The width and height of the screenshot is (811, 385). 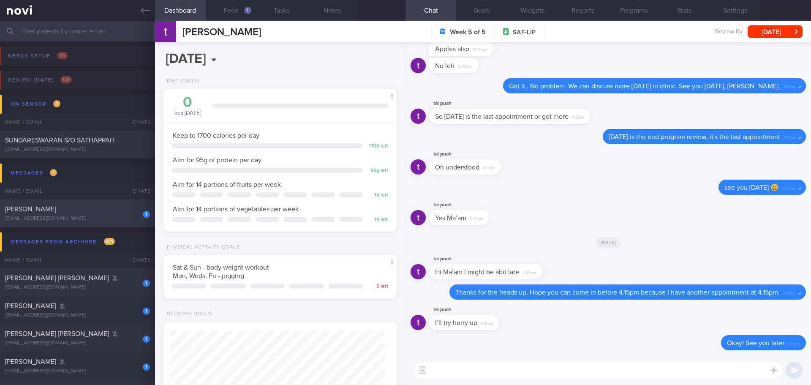 What do you see at coordinates (181, 81) in the screenshot?
I see `div: Diet (Daily)` at bounding box center [181, 81].